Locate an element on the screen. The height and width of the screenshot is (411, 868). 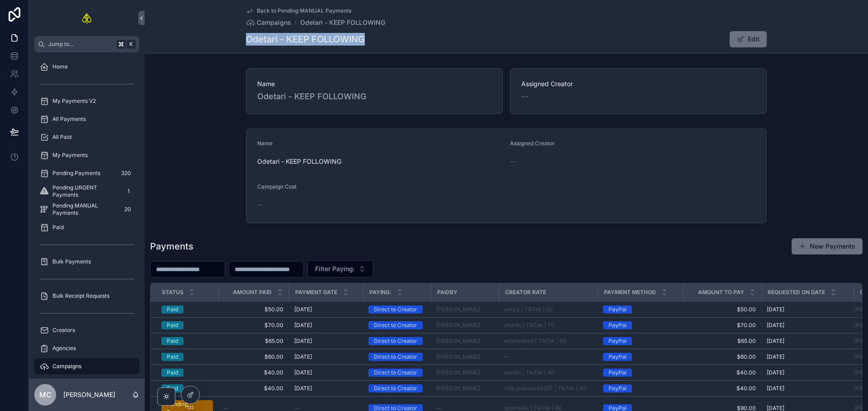
span: Creators is located at coordinates (64, 330).